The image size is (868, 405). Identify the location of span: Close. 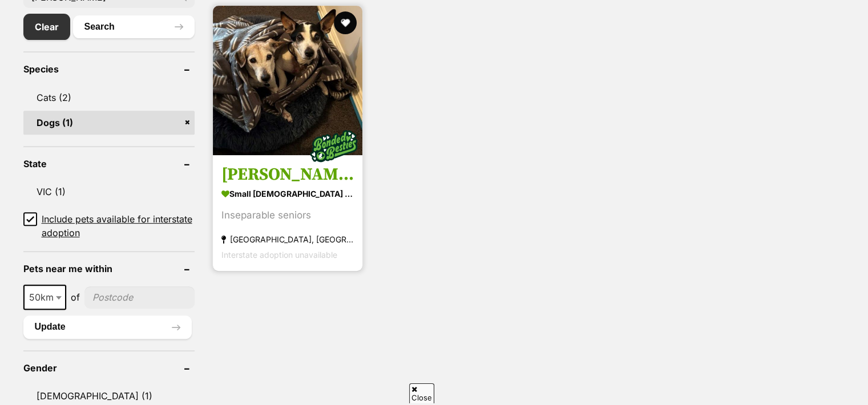
(422, 393).